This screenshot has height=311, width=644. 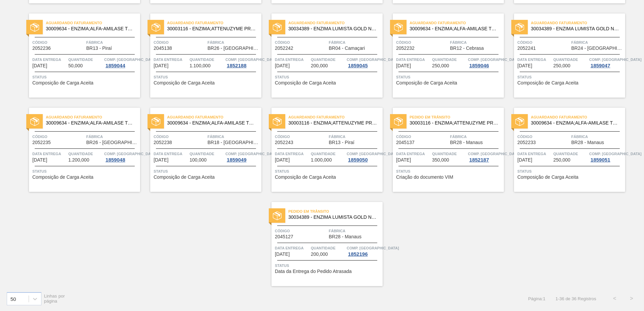 What do you see at coordinates (313, 272) in the screenshot?
I see `span: Data da Entrega do Pedido Atrasada` at bounding box center [313, 272].